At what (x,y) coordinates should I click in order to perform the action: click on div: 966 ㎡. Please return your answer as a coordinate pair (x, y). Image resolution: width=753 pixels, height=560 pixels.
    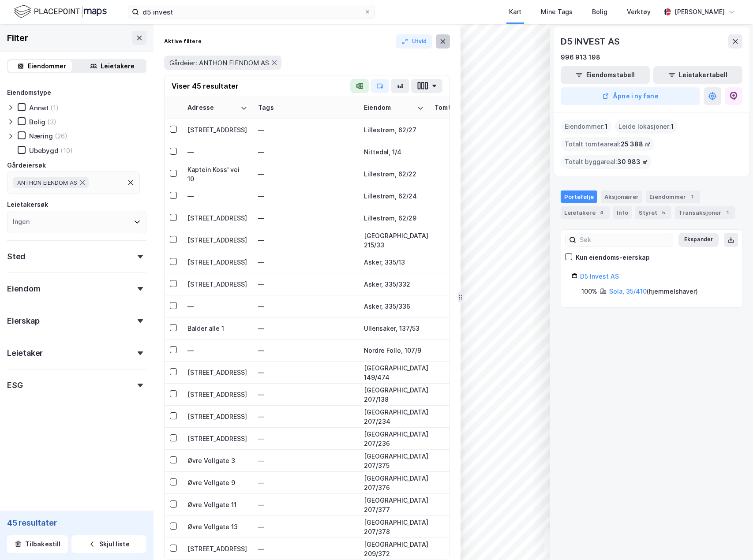
    Looking at the image, I should click on (458, 438).